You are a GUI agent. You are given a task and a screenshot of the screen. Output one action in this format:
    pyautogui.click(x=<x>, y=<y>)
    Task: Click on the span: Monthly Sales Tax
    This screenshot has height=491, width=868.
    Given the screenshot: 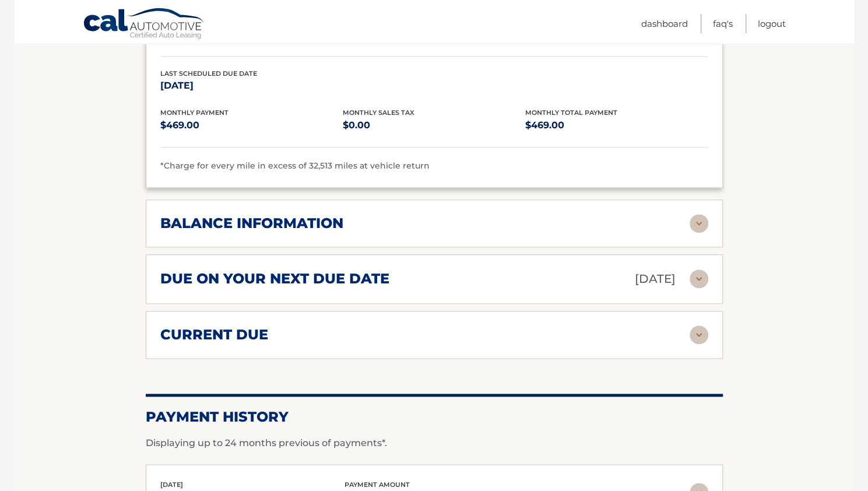 What is the action you would take?
    pyautogui.click(x=379, y=112)
    